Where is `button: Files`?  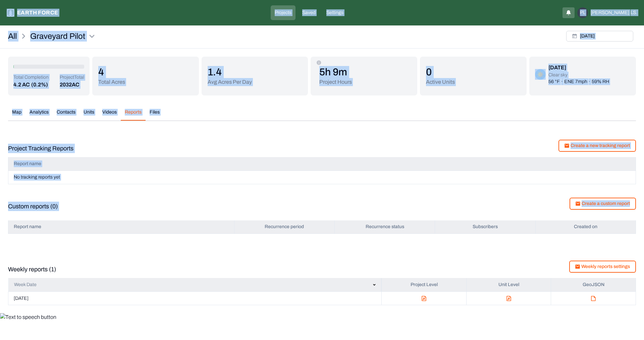 button: Files is located at coordinates (155, 115).